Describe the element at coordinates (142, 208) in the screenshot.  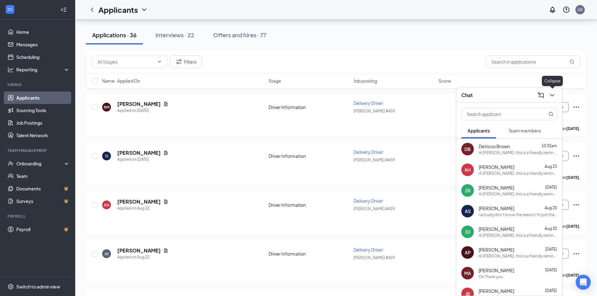
I see `div: Applied on Aug 22` at that location.